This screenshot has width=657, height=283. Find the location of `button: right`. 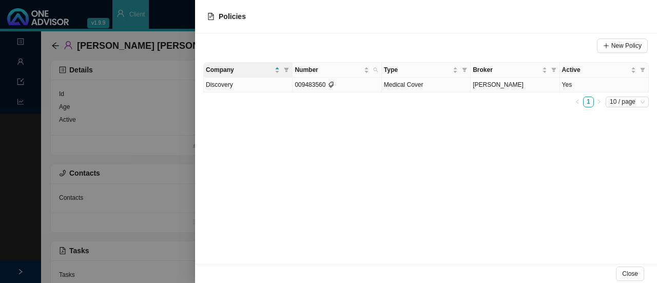

button: right is located at coordinates (599, 102).